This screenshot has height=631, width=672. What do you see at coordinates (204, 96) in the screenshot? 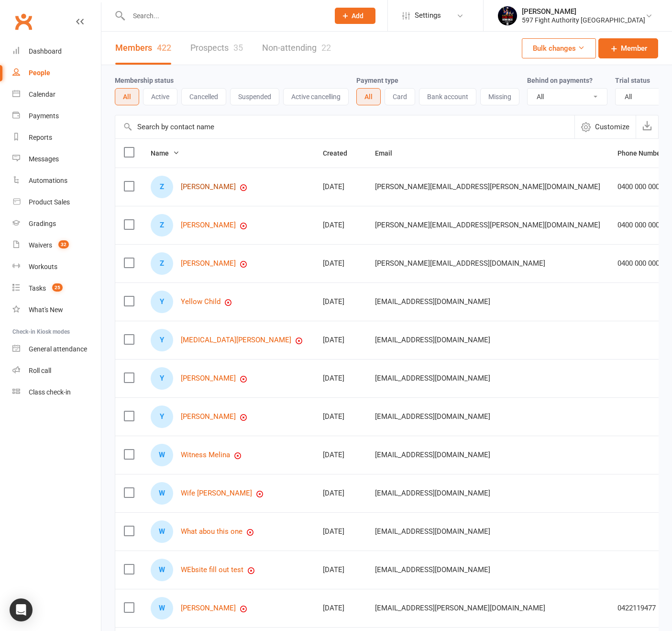
I see `button: Cancelled` at bounding box center [204, 96].